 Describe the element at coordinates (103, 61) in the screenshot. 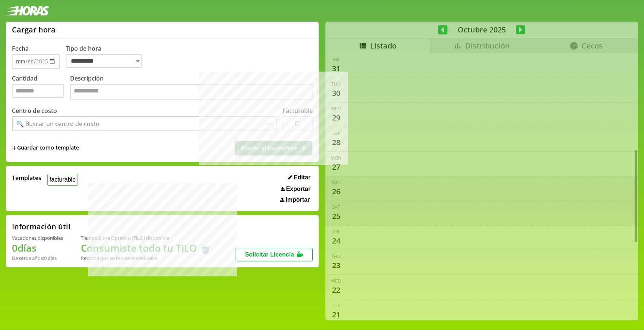

I see `select: Tipo de hora` at that location.